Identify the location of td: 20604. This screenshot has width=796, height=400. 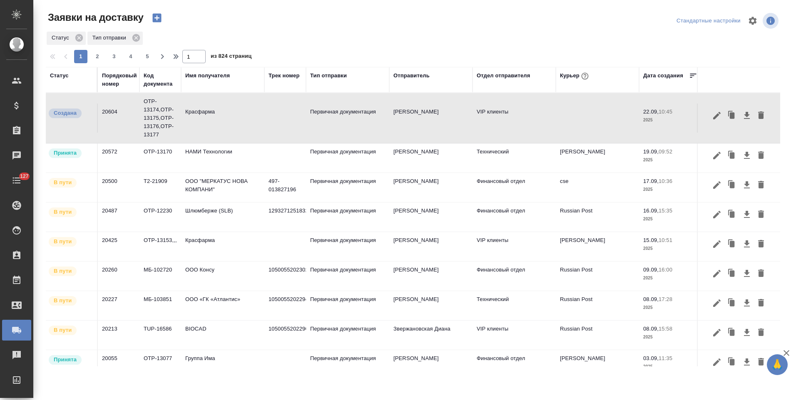
(119, 118).